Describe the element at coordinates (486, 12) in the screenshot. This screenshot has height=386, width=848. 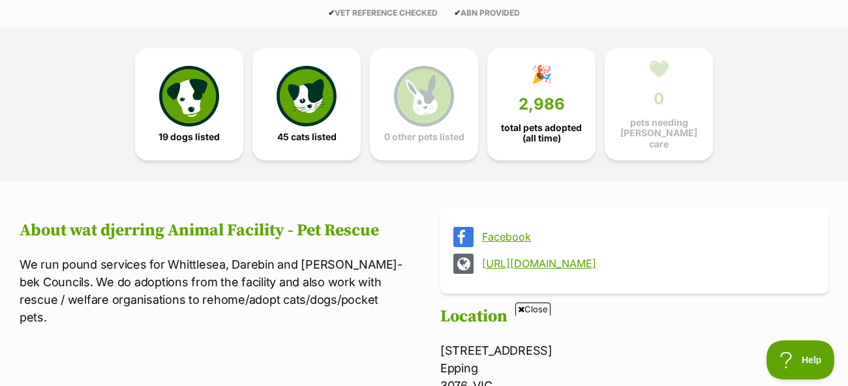
I see `span: ABN PROVIDED` at that location.